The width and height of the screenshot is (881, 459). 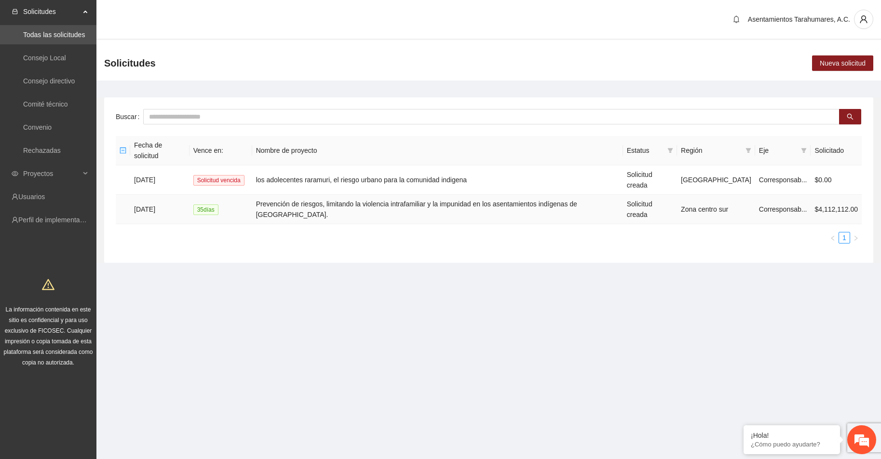 I want to click on span: Proyectos, so click(x=52, y=173).